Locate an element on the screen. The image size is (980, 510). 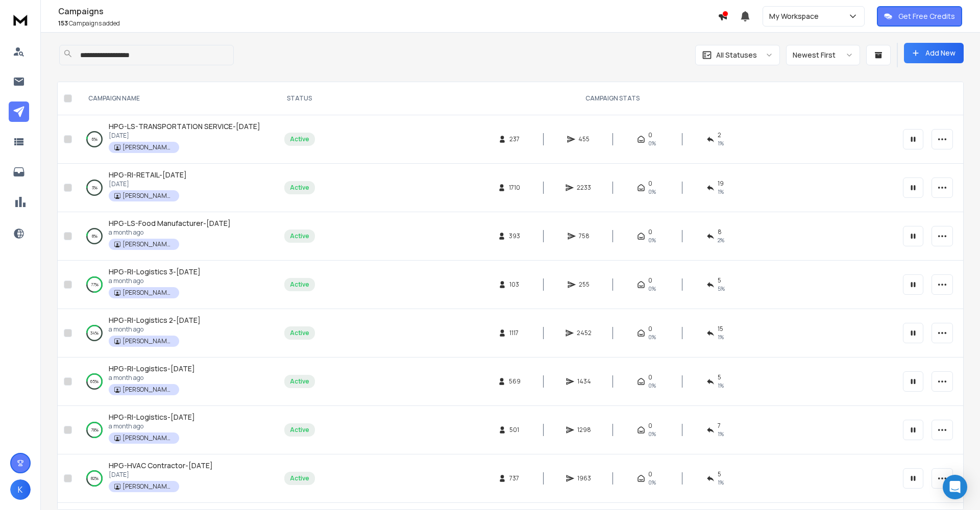
img: logo is located at coordinates (20, 19).